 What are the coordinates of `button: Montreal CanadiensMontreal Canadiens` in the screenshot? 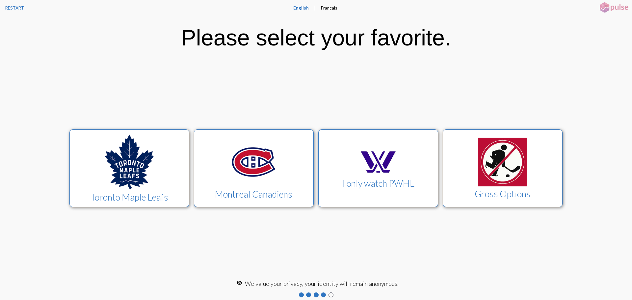 It's located at (254, 168).